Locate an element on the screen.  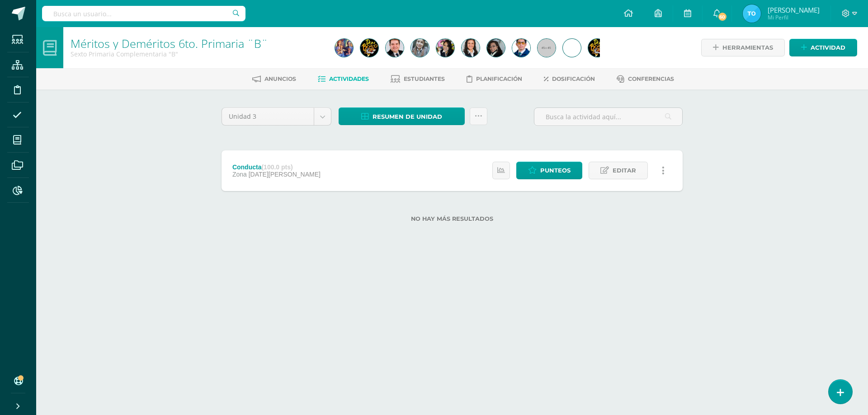
span: Estudiantes is located at coordinates (424, 78).